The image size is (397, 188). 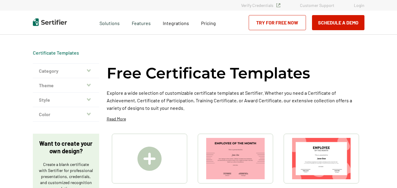 I want to click on h1: Free Certificate Templates, so click(x=208, y=73).